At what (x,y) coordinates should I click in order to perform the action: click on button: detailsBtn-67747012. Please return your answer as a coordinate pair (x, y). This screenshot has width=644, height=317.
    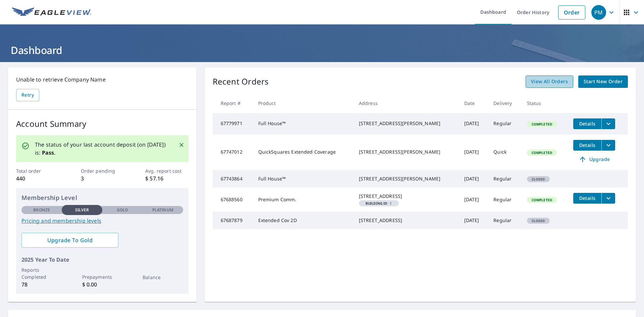
    Looking at the image, I should click on (587, 145).